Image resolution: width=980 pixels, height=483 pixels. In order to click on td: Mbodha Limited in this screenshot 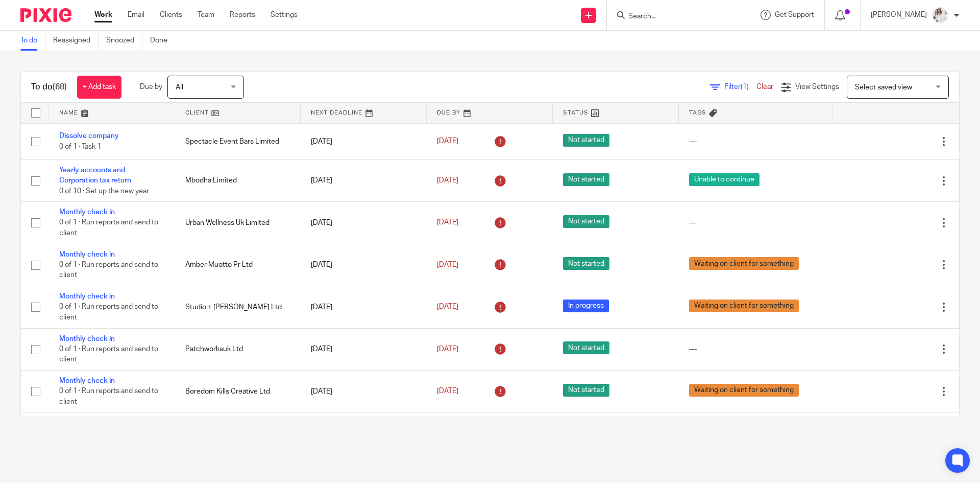, I will do `click(238, 180)`.